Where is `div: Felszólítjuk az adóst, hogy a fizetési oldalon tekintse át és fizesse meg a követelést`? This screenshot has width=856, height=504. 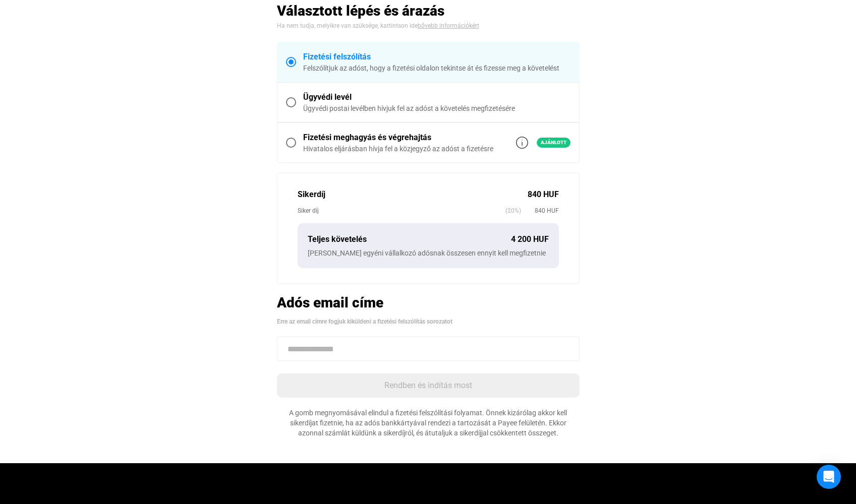 div: Felszólítjuk az adóst, hogy a fizetési oldalon tekintse át és fizesse meg a követelést is located at coordinates (437, 68).